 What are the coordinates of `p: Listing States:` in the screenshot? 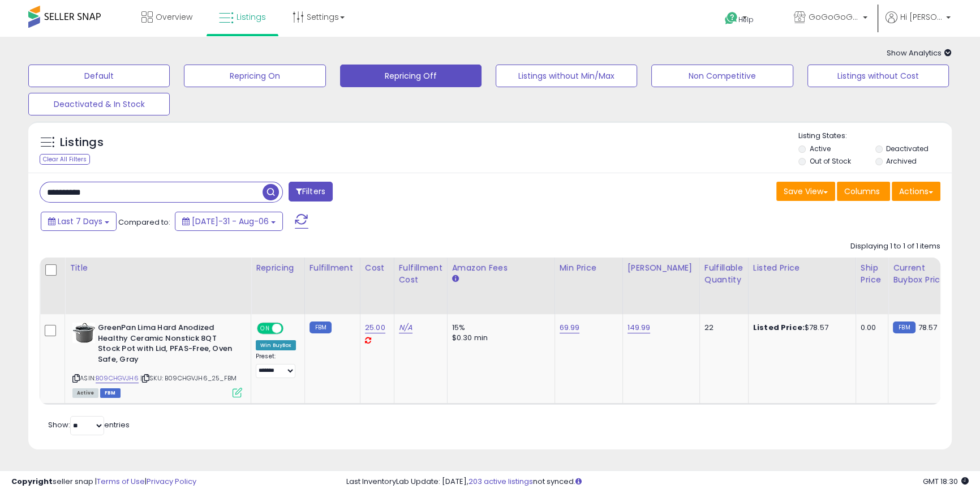 It's located at (875, 136).